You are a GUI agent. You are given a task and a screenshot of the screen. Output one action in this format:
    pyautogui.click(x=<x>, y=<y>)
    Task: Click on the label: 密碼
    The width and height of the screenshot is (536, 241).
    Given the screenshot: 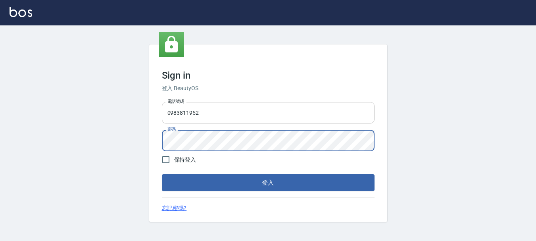 What is the action you would take?
    pyautogui.click(x=171, y=129)
    